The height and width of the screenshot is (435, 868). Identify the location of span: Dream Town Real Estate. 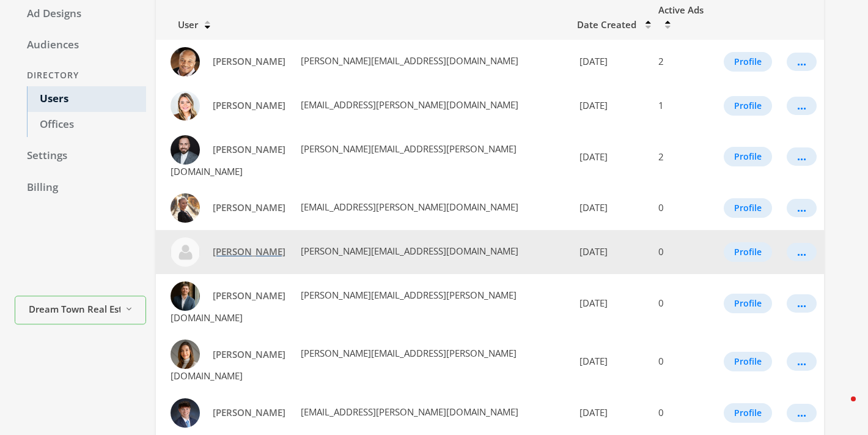
(75, 308).